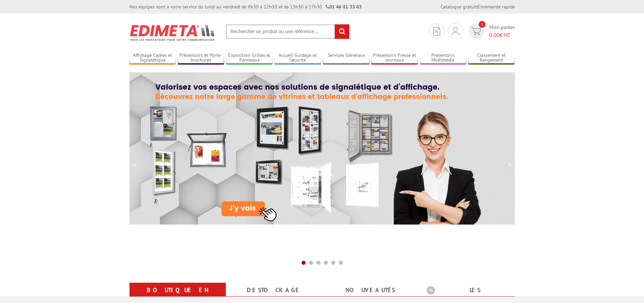 The height and width of the screenshot is (303, 644). Describe the element at coordinates (394, 58) in the screenshot. I see `a: Présentoirs Presse et Journaux` at that location.